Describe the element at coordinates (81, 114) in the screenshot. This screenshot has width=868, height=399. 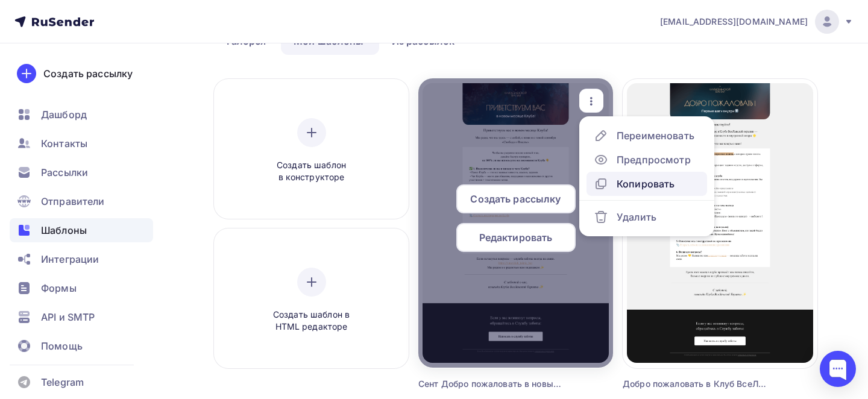
I see `a: Дашборд` at that location.